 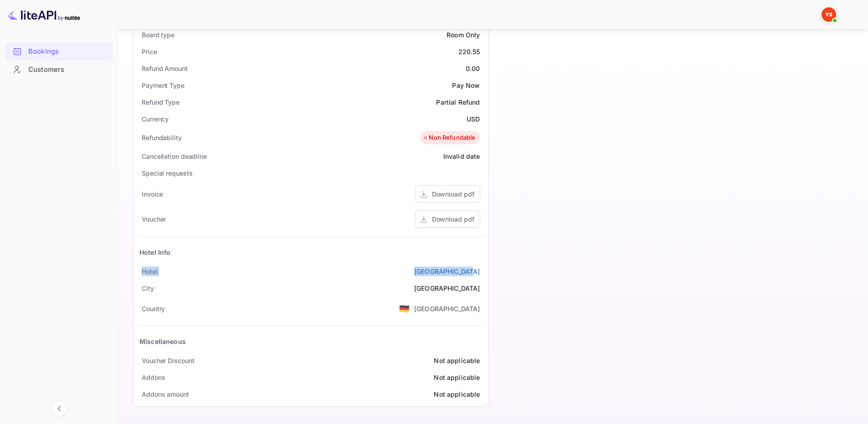 What do you see at coordinates (158, 35) in the screenshot?
I see `div: Board type` at bounding box center [158, 35].